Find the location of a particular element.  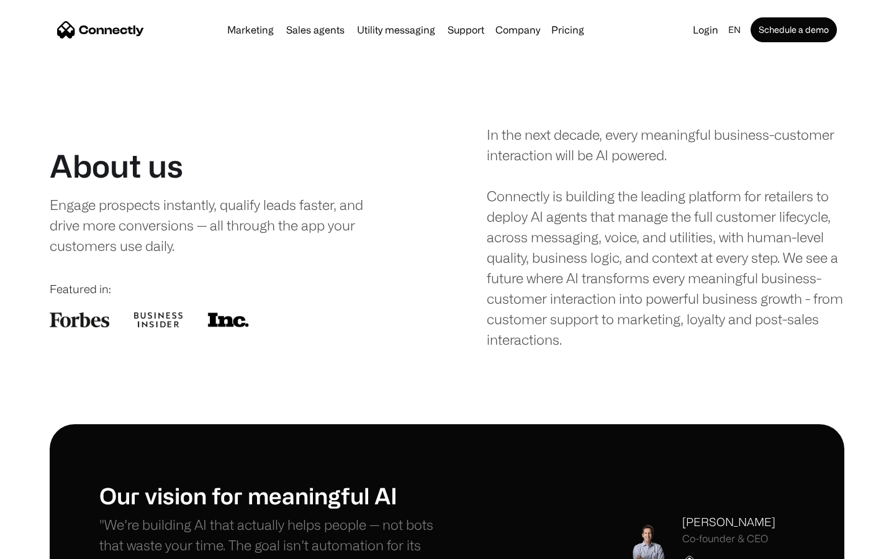

a: Sales agents is located at coordinates (315, 30).